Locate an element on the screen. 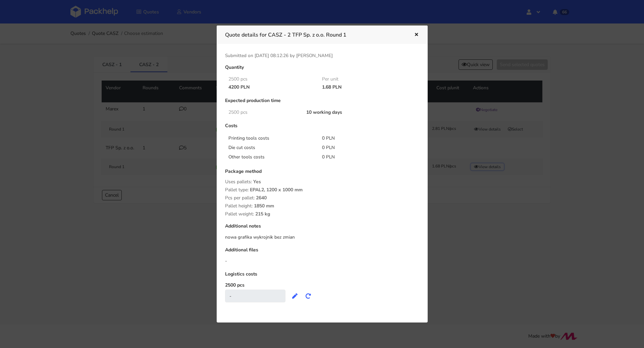  div: Package method is located at coordinates (322, 174).